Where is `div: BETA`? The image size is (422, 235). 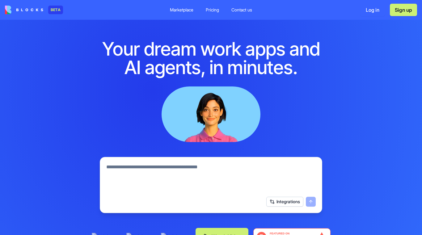 div: BETA is located at coordinates (56, 10).